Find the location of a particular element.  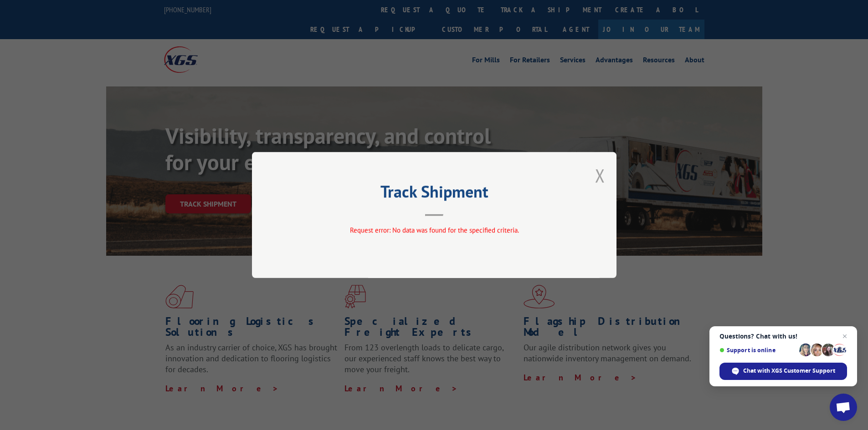

span: Questions? Chat with us! is located at coordinates (783, 337).